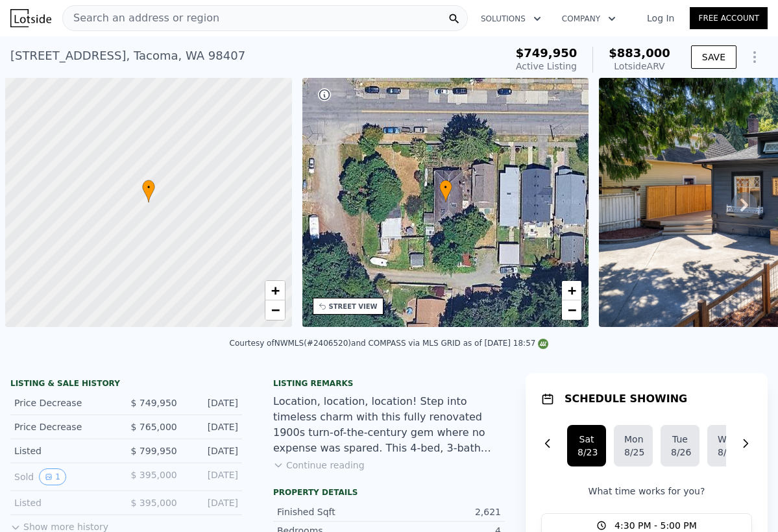 Image resolution: width=778 pixels, height=532 pixels. I want to click on div: 2,621, so click(445, 512).